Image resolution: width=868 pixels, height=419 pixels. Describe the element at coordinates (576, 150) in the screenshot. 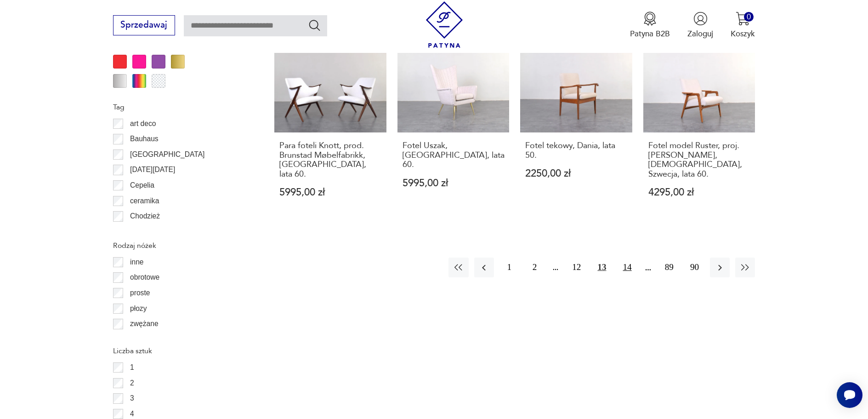

I see `h3: Fotel tekowy, Dania, lata 50.` at that location.